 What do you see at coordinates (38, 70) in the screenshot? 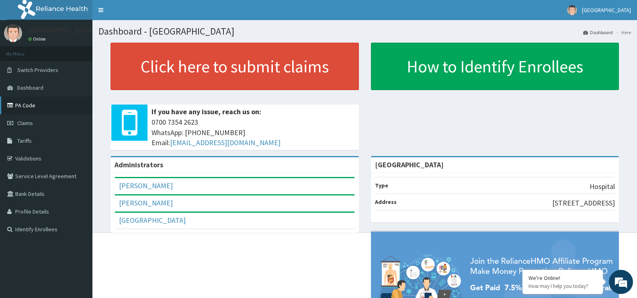
I see `span: Switch Providers` at bounding box center [38, 70].